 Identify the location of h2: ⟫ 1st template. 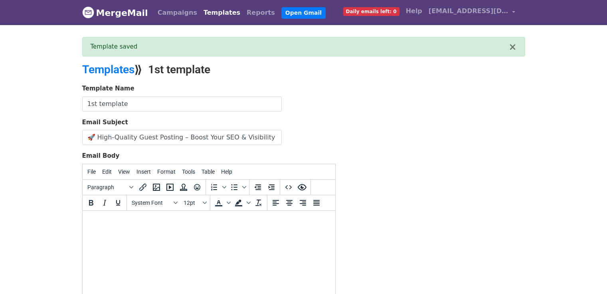
(228, 70).